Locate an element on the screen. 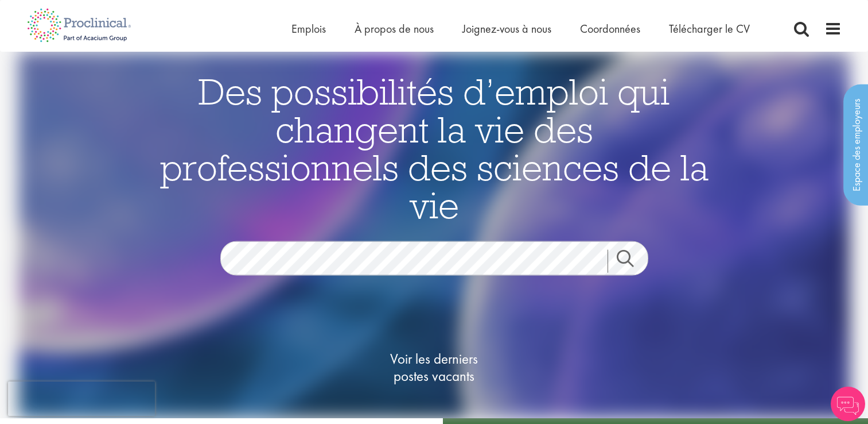 The width and height of the screenshot is (868, 424). a: À propos de nous is located at coordinates (394, 28).